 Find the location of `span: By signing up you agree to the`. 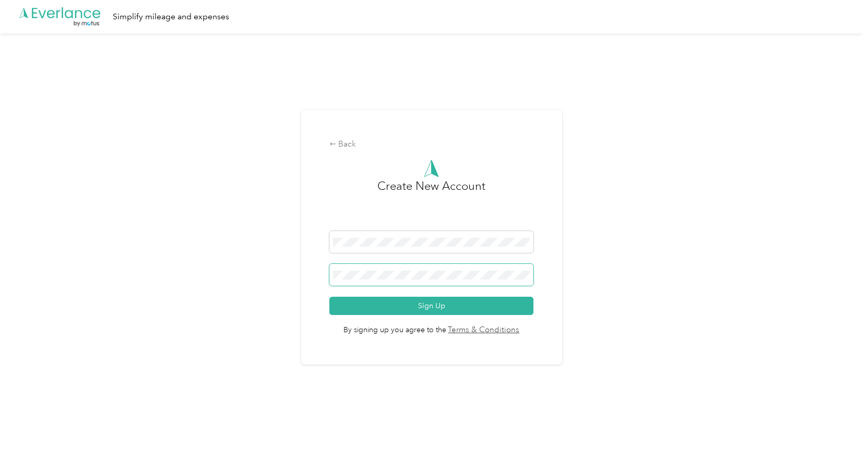

span: By signing up you agree to the is located at coordinates (431, 325).